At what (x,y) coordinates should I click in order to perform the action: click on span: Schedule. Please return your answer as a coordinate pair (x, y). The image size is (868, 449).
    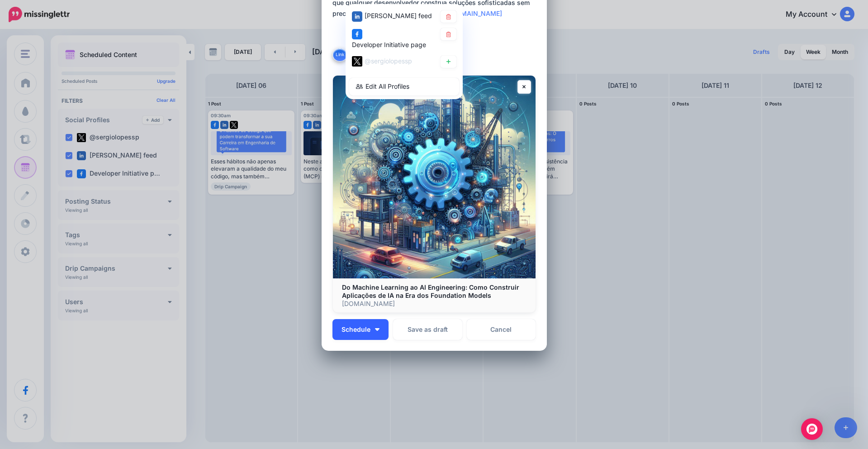
    Looking at the image, I should click on (356, 330).